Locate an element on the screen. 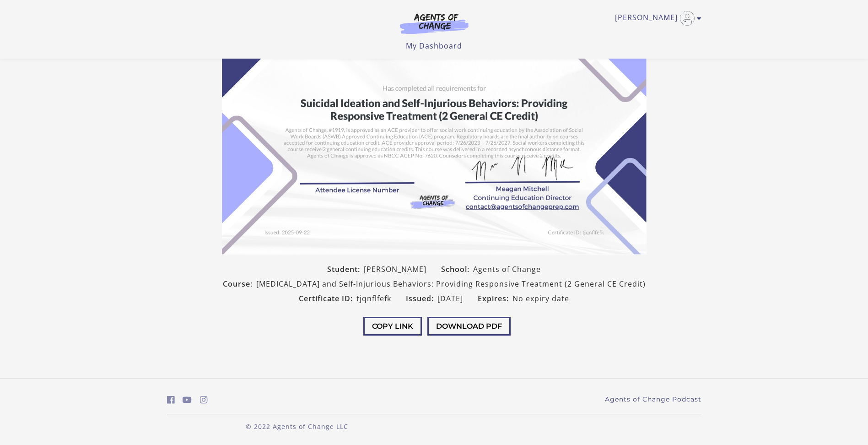 Image resolution: width=868 pixels, height=445 pixels. a: My Dashboard is located at coordinates (434, 46).